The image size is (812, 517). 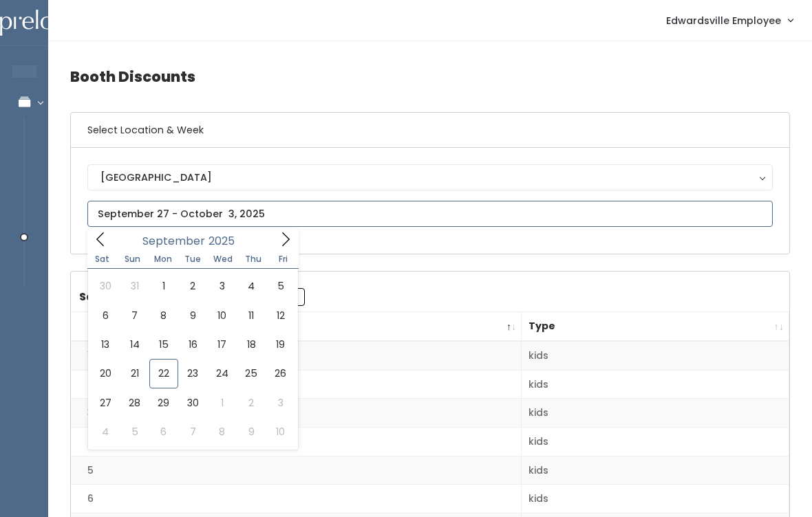 I want to click on span: October 9, 2025, so click(x=251, y=432).